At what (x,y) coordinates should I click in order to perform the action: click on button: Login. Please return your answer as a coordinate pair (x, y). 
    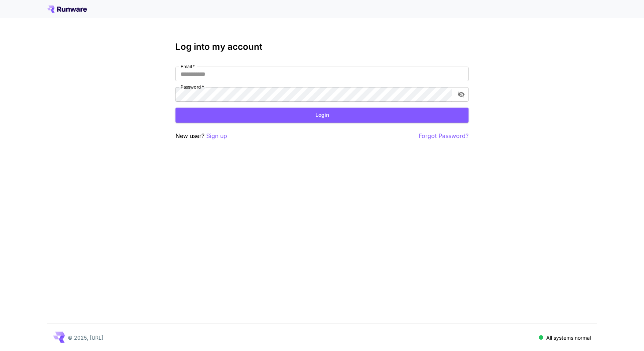
    Looking at the image, I should click on (322, 115).